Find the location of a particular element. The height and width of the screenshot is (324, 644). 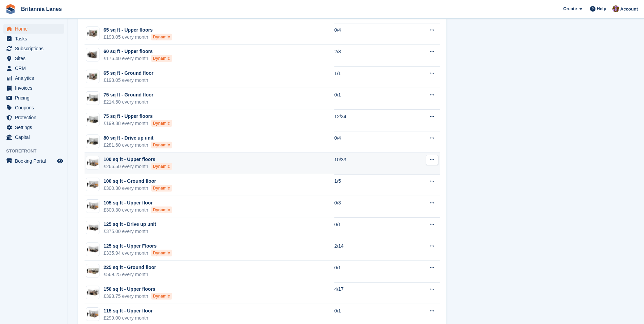

div: 115 sq ft - Upper floor is located at coordinates (128, 311).